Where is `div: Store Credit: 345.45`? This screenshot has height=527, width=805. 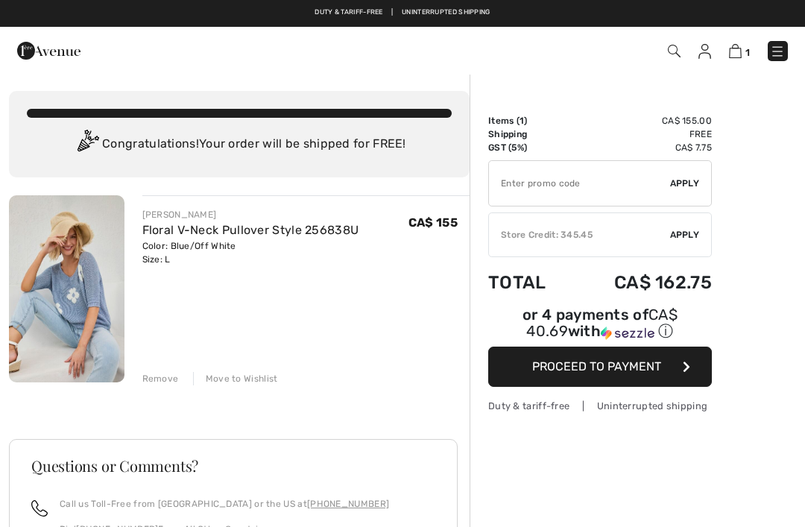
div: Store Credit: 345.45 is located at coordinates (579, 235).